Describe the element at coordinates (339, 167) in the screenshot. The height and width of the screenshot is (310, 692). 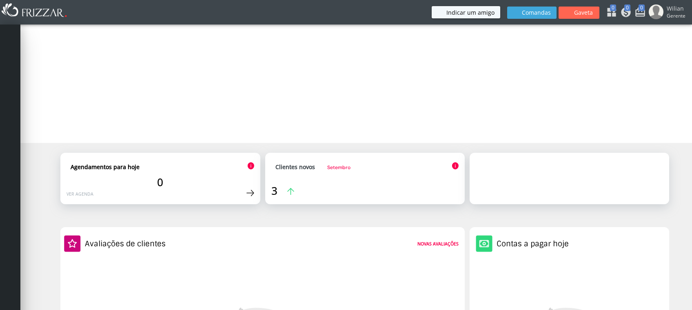
I see `span: Setembro` at that location.